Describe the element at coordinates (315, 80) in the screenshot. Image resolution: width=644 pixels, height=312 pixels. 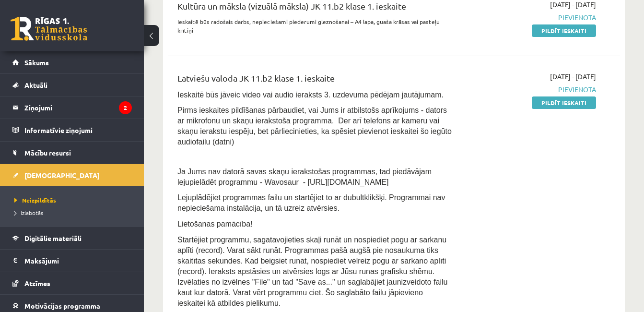
I see `div: Latviešu valoda JK 11.b2 klase 1. ieskaite` at that location.